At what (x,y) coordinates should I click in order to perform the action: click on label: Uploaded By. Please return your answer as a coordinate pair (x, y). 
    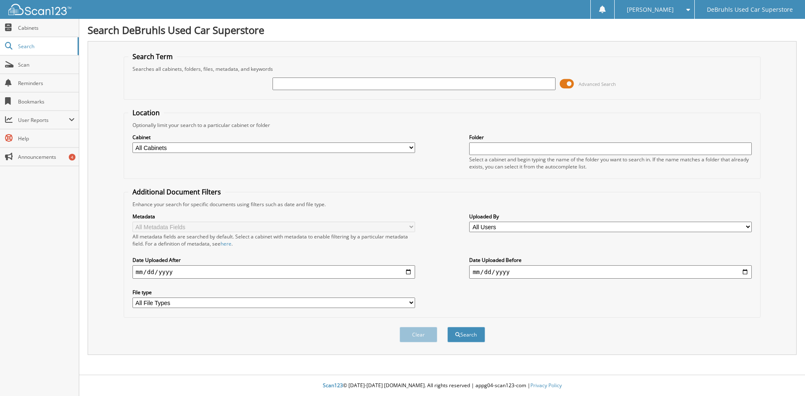
    Looking at the image, I should click on (610, 216).